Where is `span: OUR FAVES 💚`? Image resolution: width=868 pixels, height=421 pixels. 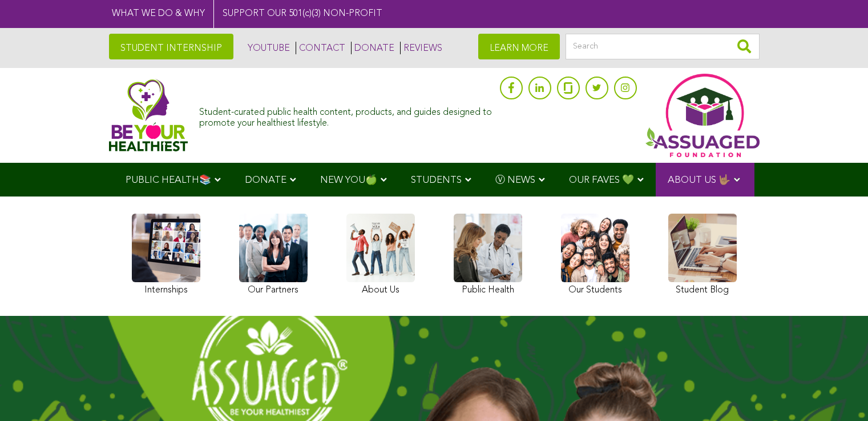
span: OUR FAVES 💚 is located at coordinates (602, 180).